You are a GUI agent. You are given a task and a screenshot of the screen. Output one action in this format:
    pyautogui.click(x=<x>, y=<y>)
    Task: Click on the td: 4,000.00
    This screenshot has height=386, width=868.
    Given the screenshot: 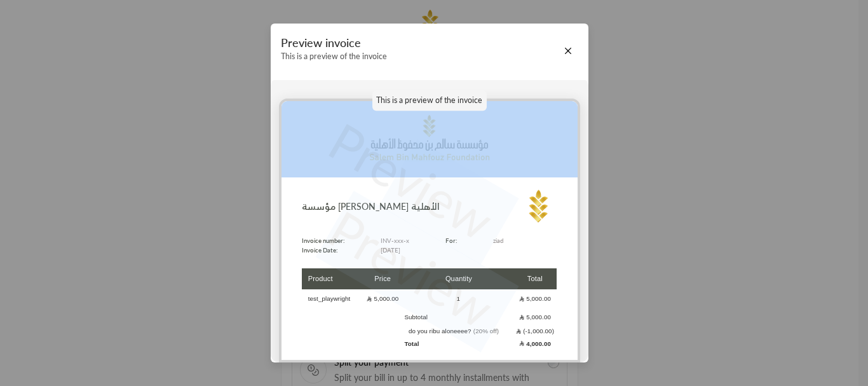 What is the action you would take?
    pyautogui.click(x=535, y=343)
    